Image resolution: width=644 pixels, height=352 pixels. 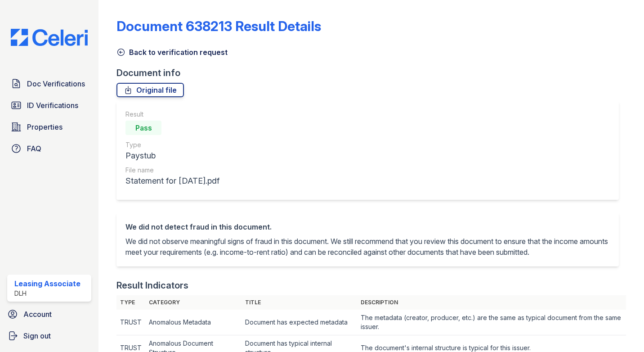 I want to click on th: Description, so click(x=491, y=303).